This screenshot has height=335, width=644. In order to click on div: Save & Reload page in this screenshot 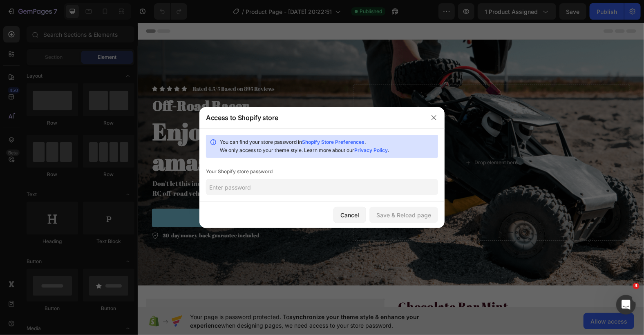, I will do `click(404, 215)`.